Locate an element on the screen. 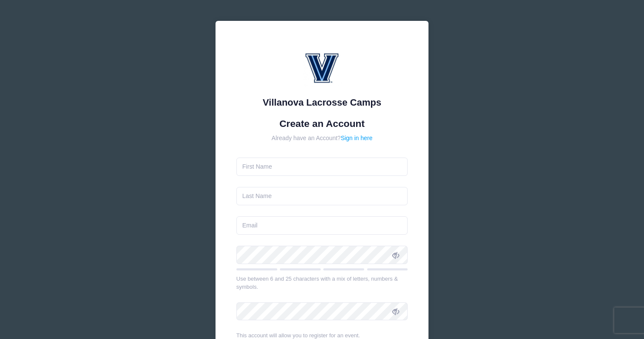 Image resolution: width=644 pixels, height=339 pixels. input: First Name is located at coordinates (322, 166).